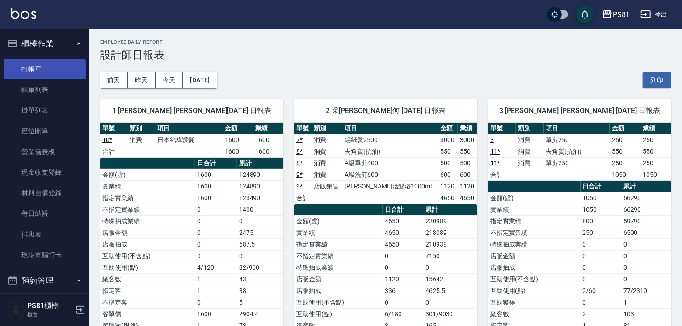  What do you see at coordinates (390, 129) in the screenshot?
I see `th: 項目` at bounding box center [390, 129].